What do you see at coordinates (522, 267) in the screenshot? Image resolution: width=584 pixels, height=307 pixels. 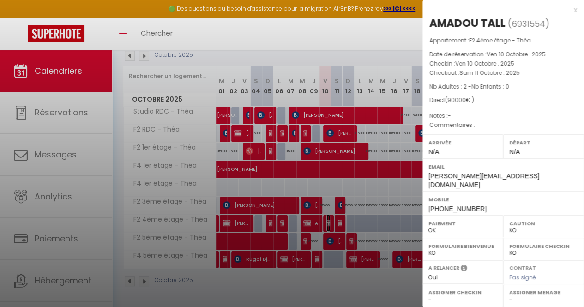 I see `label: Contrat` at bounding box center [522, 267].